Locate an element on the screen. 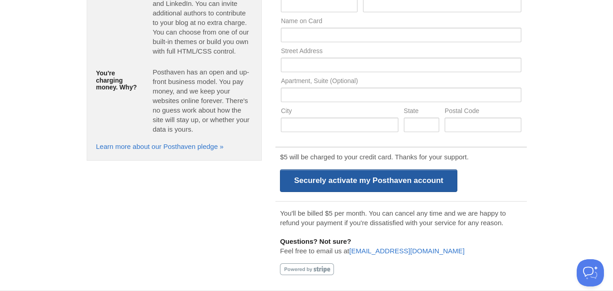  p: $5 will be charged to your credit card. Thanks for your support. is located at coordinates (401, 157).